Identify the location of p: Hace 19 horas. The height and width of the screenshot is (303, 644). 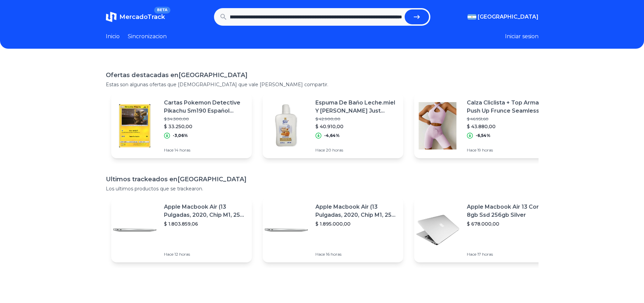
(508, 150).